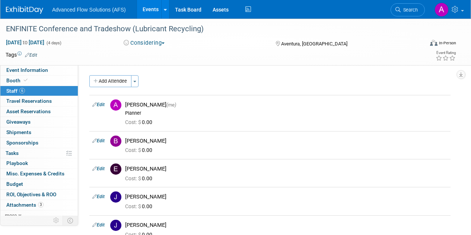  What do you see at coordinates (39, 163) in the screenshot?
I see `a: Playbook` at bounding box center [39, 163].